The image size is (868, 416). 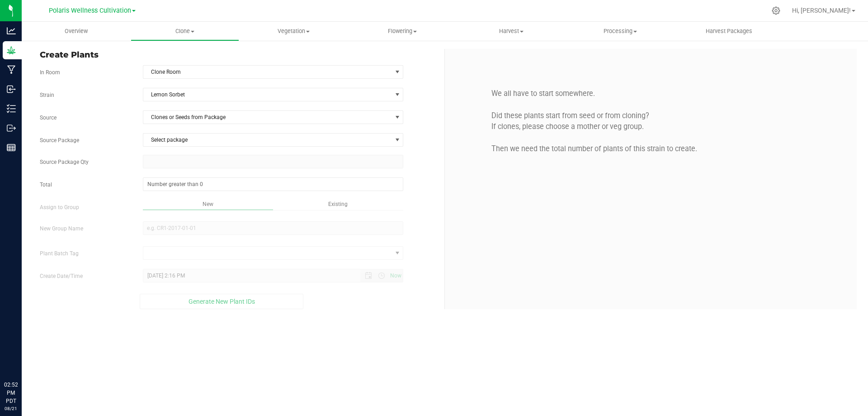 I want to click on inline-svg: Analytics, so click(x=12, y=31).